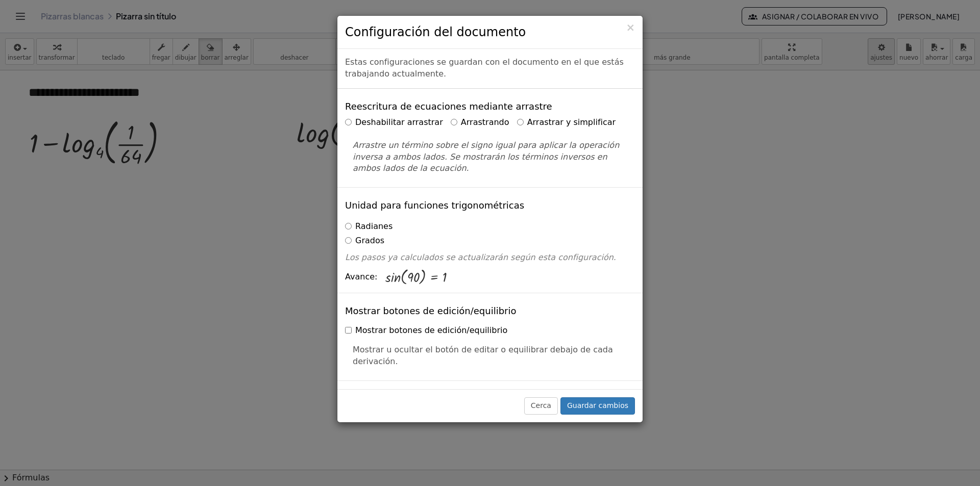 This screenshot has height=486, width=980. What do you see at coordinates (360, 277) in the screenshot?
I see `font: Avance:` at bounding box center [360, 277].